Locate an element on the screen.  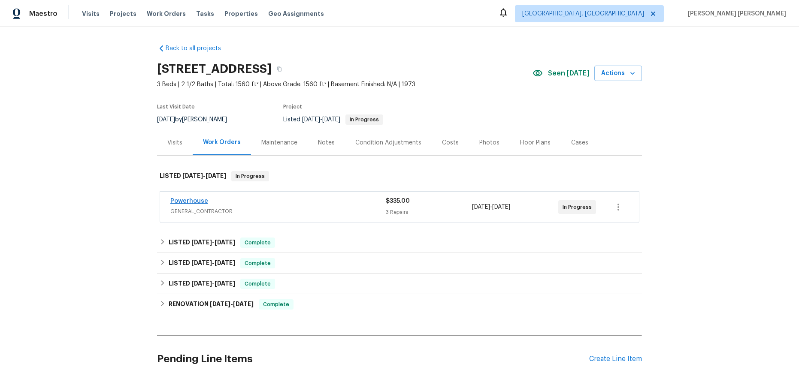
div: Floor Plans is located at coordinates (535, 143).